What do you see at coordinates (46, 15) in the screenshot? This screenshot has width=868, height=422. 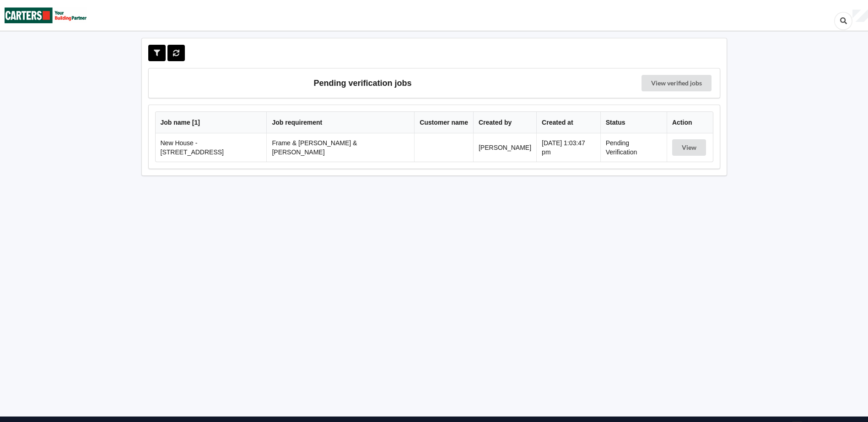 I see `img: Carters` at bounding box center [46, 15].